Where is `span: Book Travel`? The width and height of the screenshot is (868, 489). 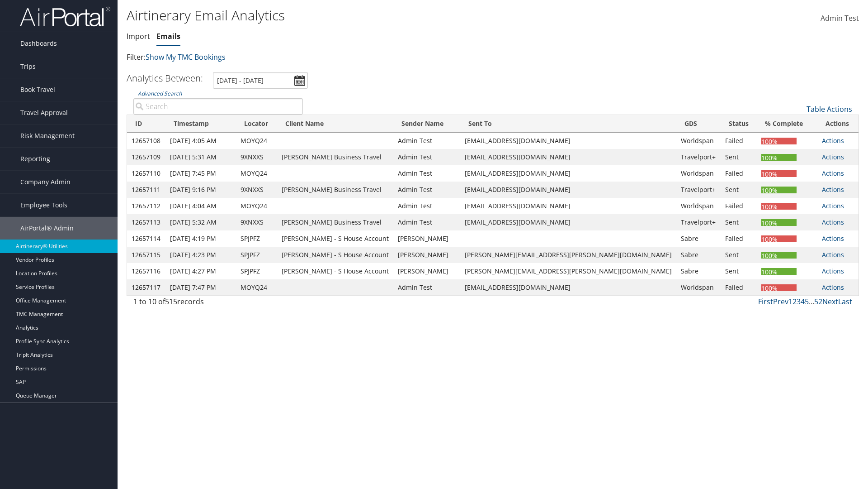 span: Book Travel is located at coordinates (38, 89).